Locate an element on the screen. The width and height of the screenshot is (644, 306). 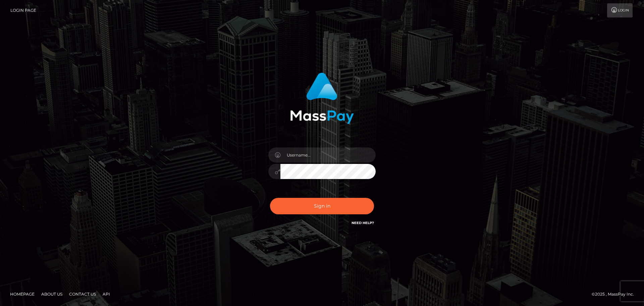
a: Need Help? is located at coordinates (363, 222).